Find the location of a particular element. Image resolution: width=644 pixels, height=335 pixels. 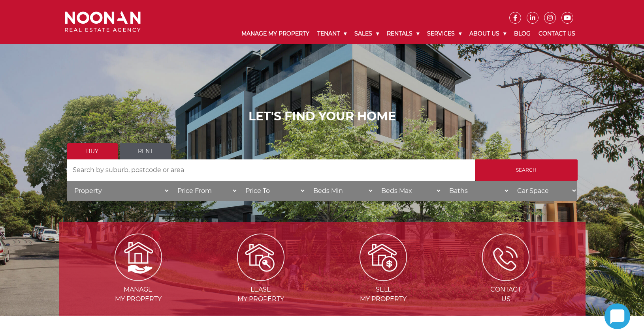

input: Search by suburb, postcode or area is located at coordinates (271, 170).